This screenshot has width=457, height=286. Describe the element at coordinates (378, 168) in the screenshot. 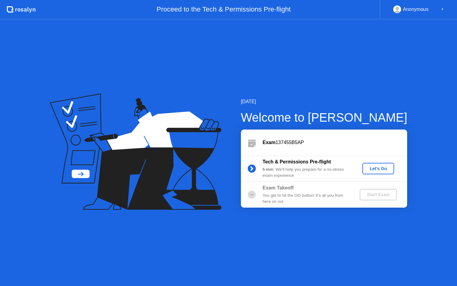

I see `button: Let's Go` at that location.